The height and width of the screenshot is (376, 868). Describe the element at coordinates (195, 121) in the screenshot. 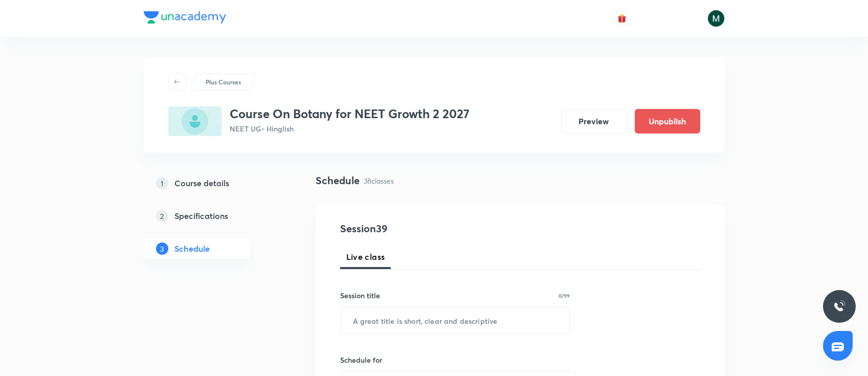

I see `img: 57651E77-72D7-4348-9869-05689A47244B_plus.png` at that location.